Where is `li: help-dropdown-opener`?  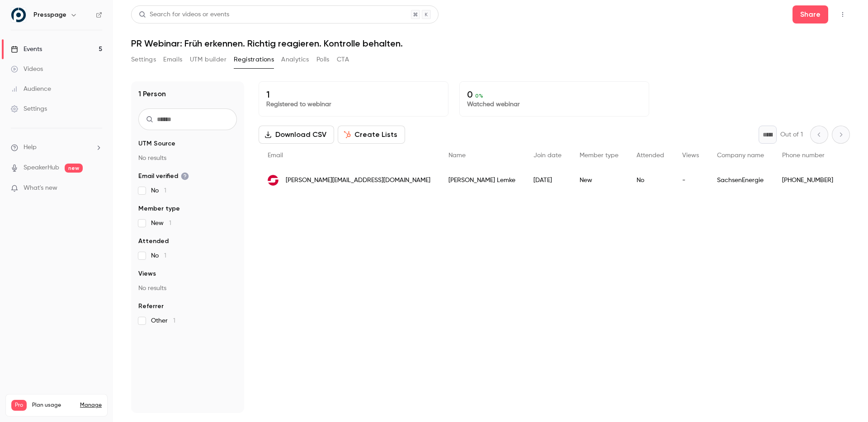
li: help-dropdown-opener is located at coordinates (57, 147).